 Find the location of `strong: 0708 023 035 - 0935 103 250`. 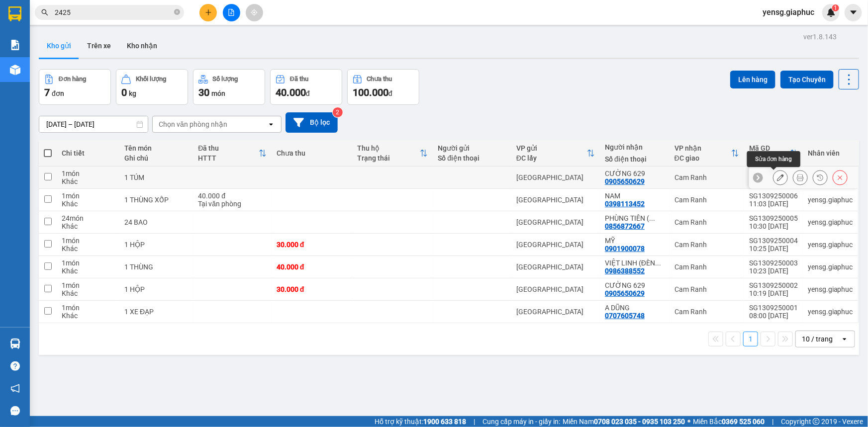

strong: 0708 023 035 - 0935 103 250 is located at coordinates (640, 421).